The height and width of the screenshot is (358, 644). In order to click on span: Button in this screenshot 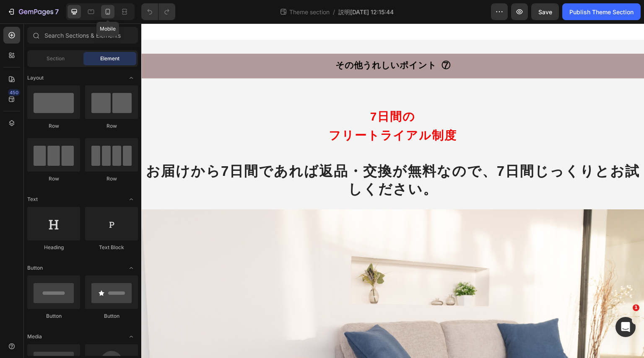, I will do `click(35, 268)`.